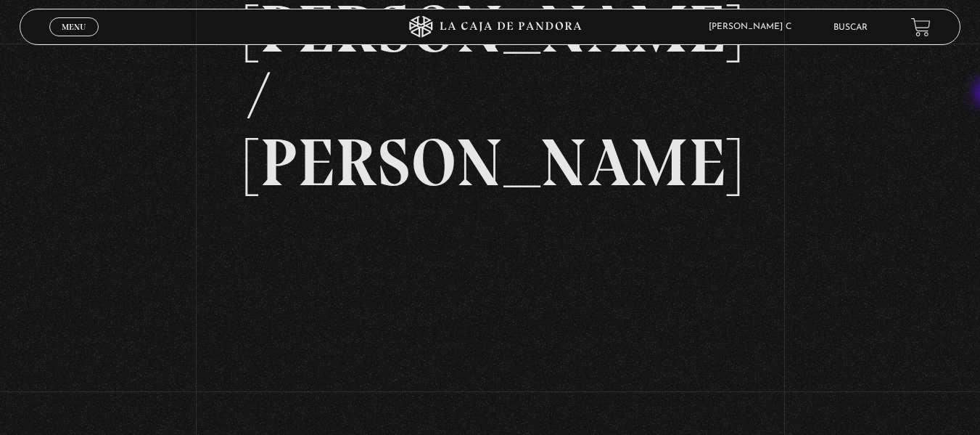 Image resolution: width=980 pixels, height=435 pixels. Describe the element at coordinates (73, 26) in the screenshot. I see `span: Menu` at that location.